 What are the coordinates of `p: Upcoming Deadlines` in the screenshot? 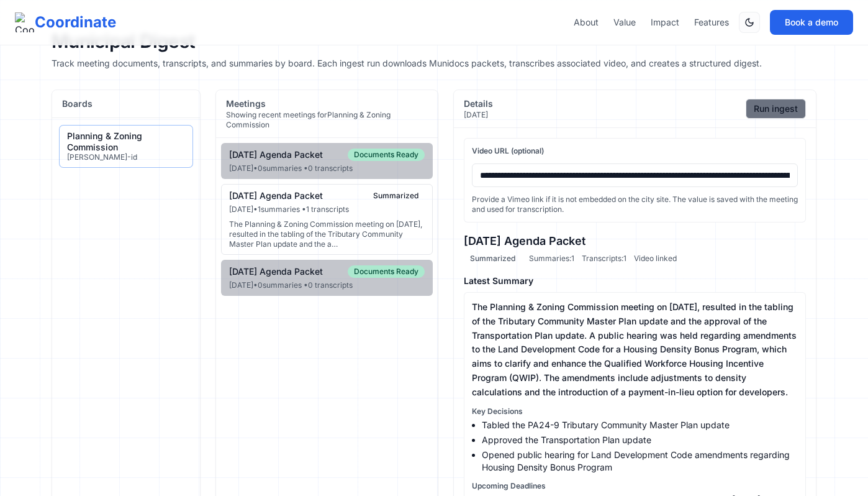 It's located at (634, 486).